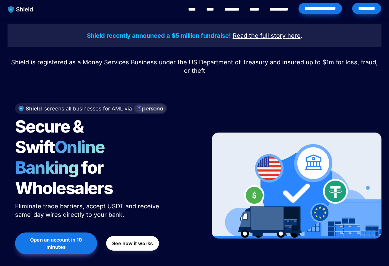  I want to click on strong: Open an account in 10 minutes, so click(57, 243).